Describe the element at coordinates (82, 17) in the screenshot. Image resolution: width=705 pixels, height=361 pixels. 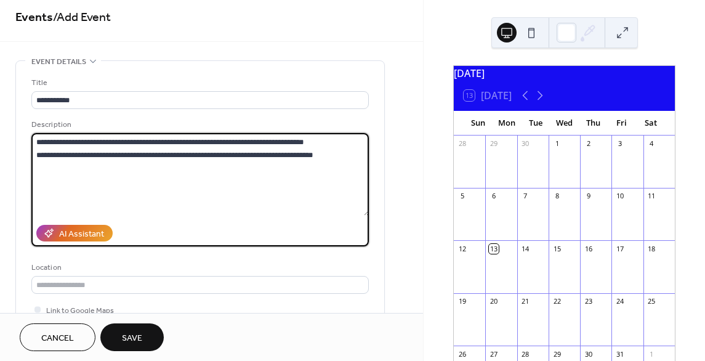
I see `span: / Add Event` at that location.